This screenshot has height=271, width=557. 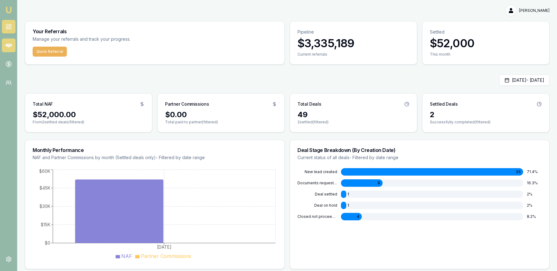 What do you see at coordinates (317, 217) in the screenshot?
I see `div: CLOSED NOT PROCEEDING` at bounding box center [317, 217].